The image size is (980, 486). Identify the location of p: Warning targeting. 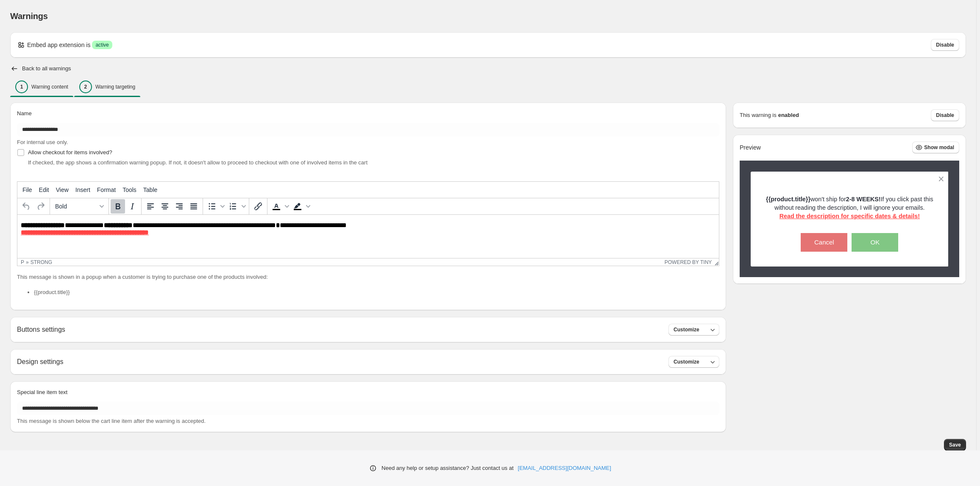
(116, 87).